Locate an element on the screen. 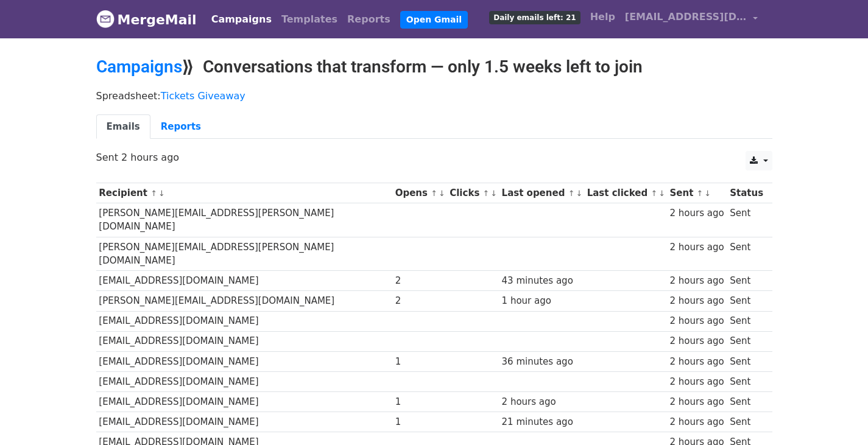  a: MergeMail is located at coordinates (146, 19).